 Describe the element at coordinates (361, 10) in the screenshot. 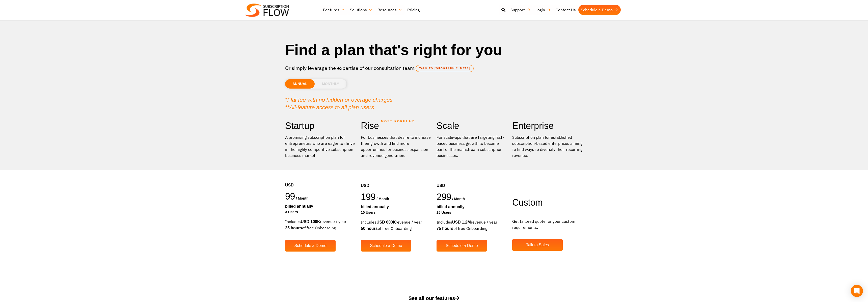

I see `a: Solutions` at that location.